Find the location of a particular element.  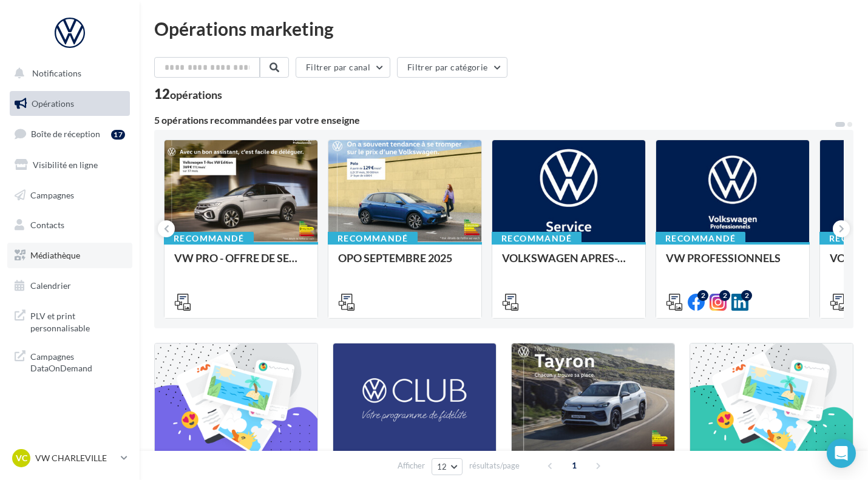

div: VW PRO - OFFRE DE SEPTEMBRE 25 is located at coordinates (241, 264).